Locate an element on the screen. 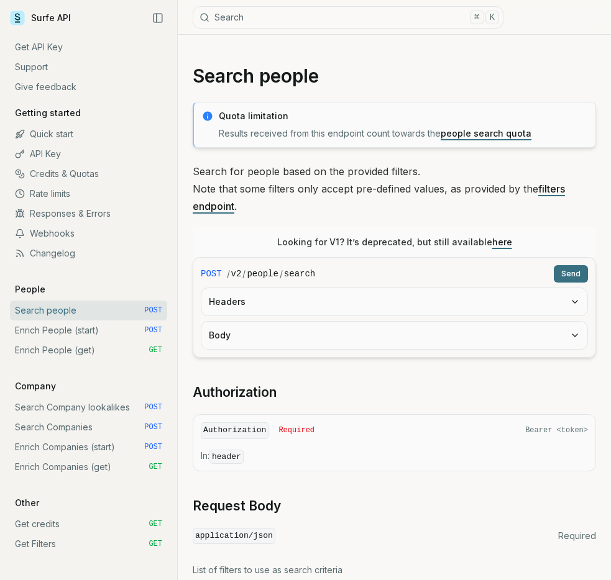  p: List of filters to use as search criteria is located at coordinates (394, 570).